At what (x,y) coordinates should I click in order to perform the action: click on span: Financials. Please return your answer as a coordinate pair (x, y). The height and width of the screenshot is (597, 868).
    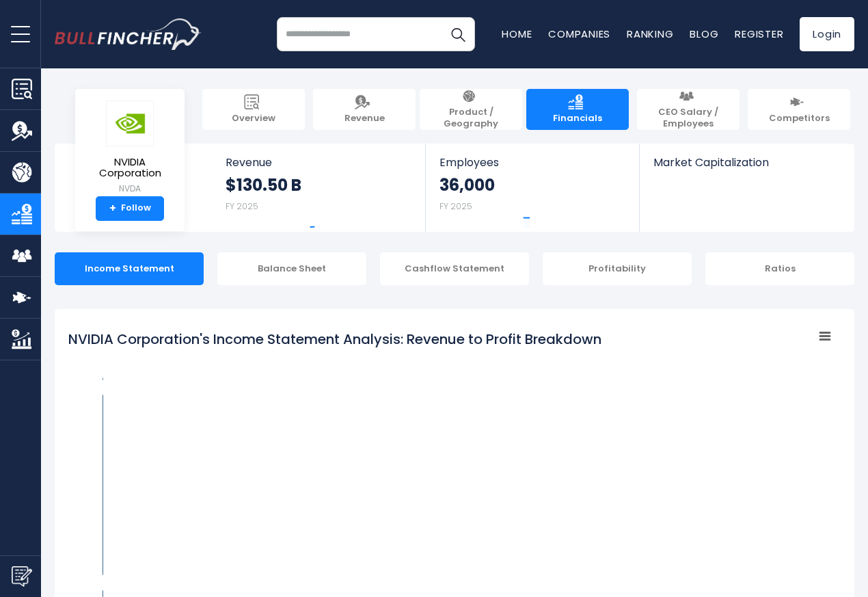
    Looking at the image, I should click on (577, 118).